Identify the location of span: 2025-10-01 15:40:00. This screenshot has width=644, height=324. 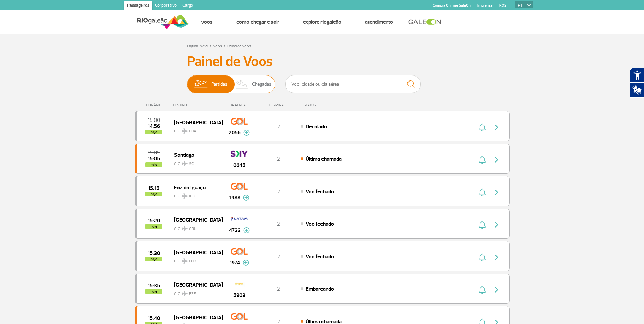
(154, 318).